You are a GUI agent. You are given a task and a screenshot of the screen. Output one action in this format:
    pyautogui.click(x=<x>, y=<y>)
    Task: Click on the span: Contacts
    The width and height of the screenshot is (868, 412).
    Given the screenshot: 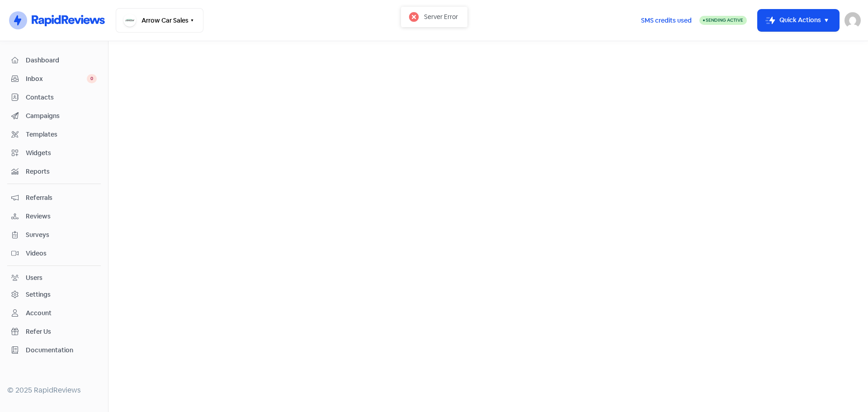 What is the action you would take?
    pyautogui.click(x=61, y=98)
    